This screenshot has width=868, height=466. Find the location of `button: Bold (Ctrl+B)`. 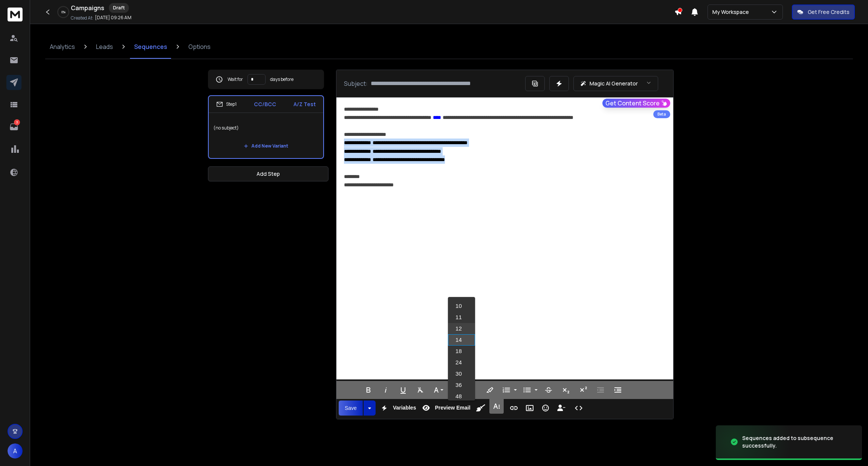

button: Bold (Ctrl+B) is located at coordinates (368, 390).